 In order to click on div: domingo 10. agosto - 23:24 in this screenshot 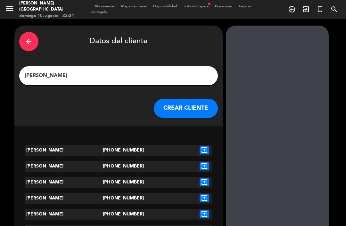, I will do `click(50, 16)`.